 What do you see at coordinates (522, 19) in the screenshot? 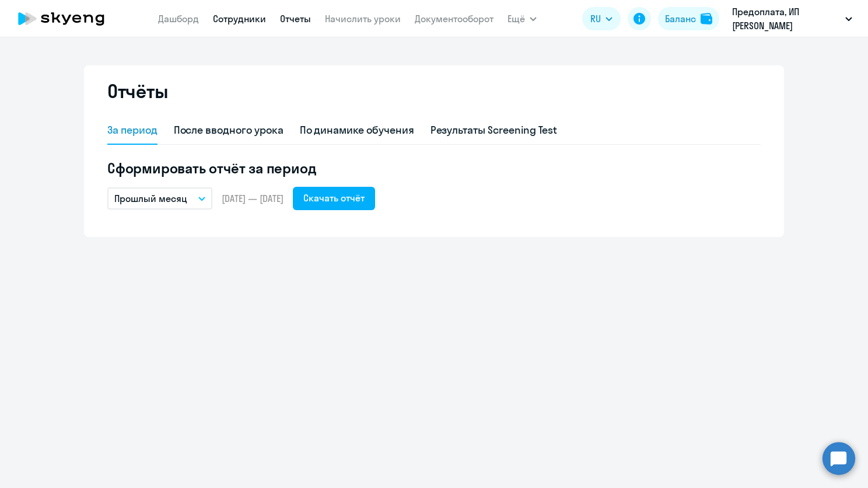
I see `button: Ещё` at bounding box center [522, 19].